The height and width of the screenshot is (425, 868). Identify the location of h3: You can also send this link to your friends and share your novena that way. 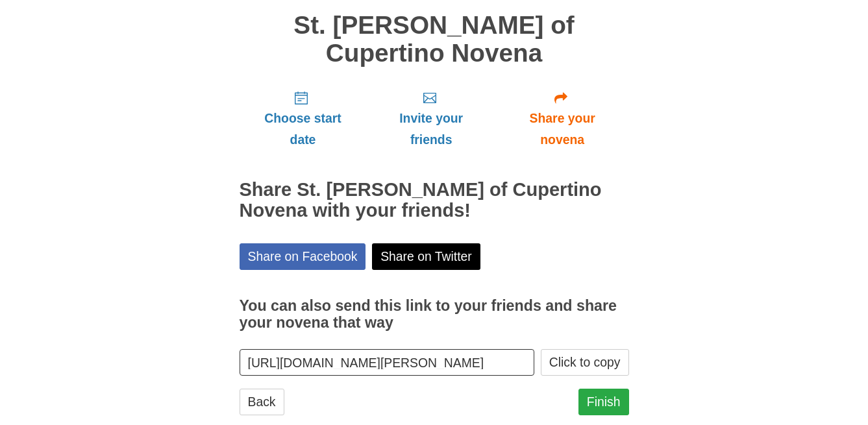
(434, 315).